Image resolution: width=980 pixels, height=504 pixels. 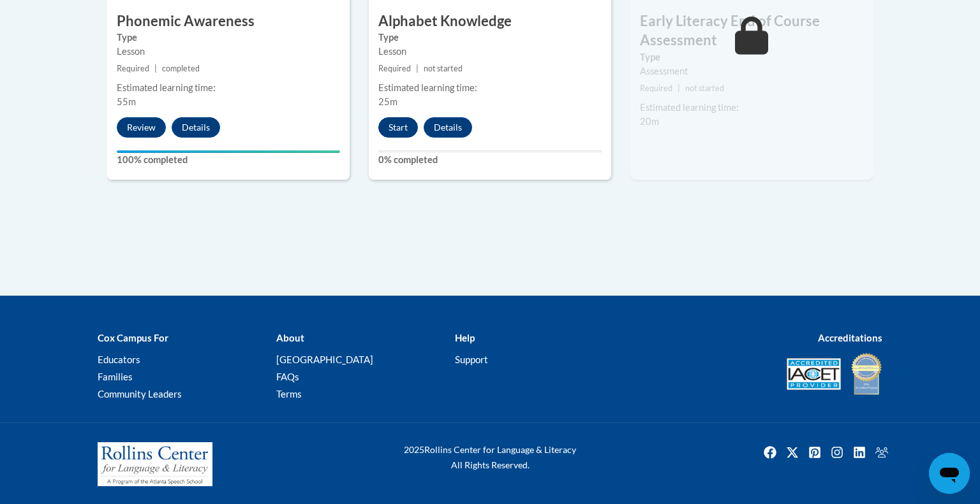 What do you see at coordinates (882, 453) in the screenshot?
I see `img: Facebook group icon` at bounding box center [882, 453].